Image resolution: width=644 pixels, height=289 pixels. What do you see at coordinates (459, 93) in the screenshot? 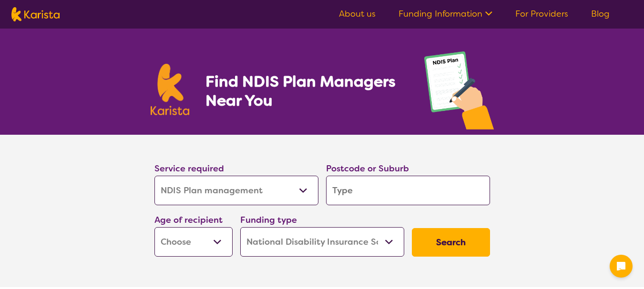
I see `img: plan-management` at bounding box center [459, 93].